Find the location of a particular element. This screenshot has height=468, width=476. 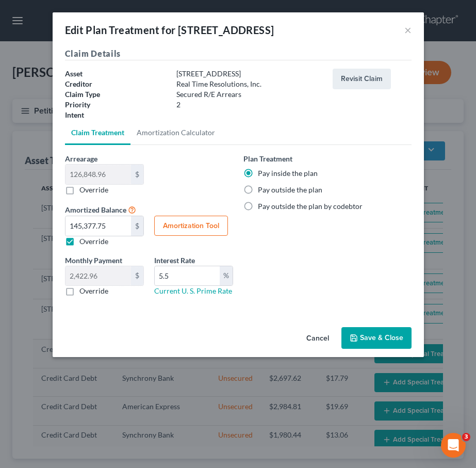

div: Asset is located at coordinates (115, 74).